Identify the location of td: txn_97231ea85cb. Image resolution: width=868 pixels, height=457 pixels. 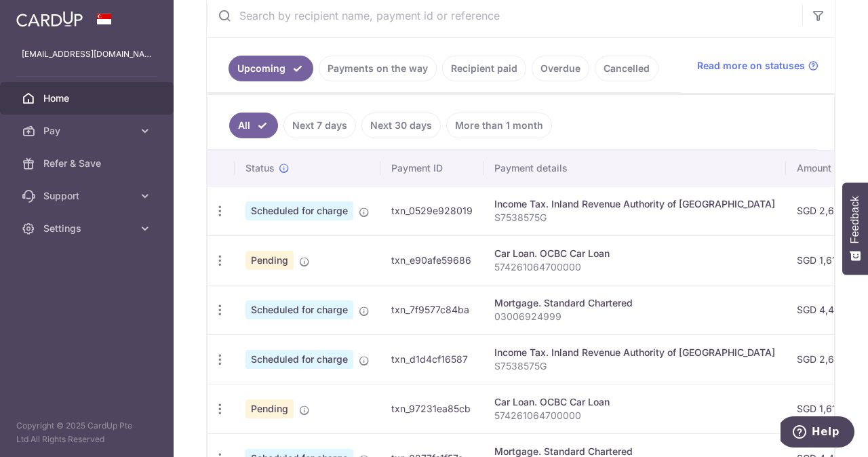
(431, 408).